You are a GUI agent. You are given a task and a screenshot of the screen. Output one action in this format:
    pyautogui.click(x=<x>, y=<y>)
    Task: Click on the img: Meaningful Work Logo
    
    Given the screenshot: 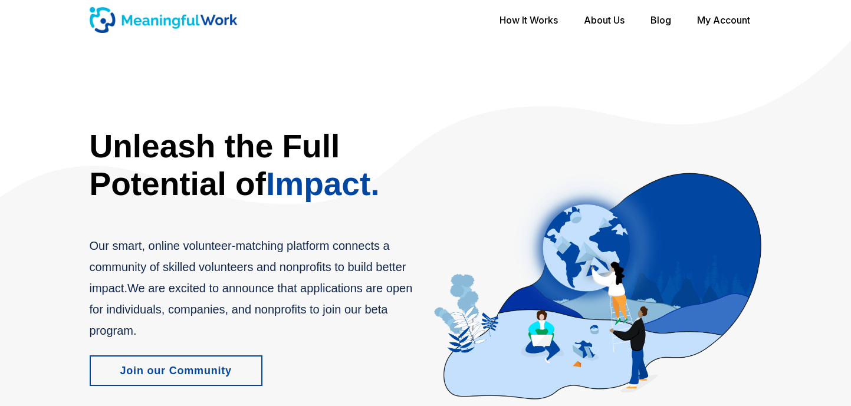 What is the action you would take?
    pyautogui.click(x=163, y=20)
    